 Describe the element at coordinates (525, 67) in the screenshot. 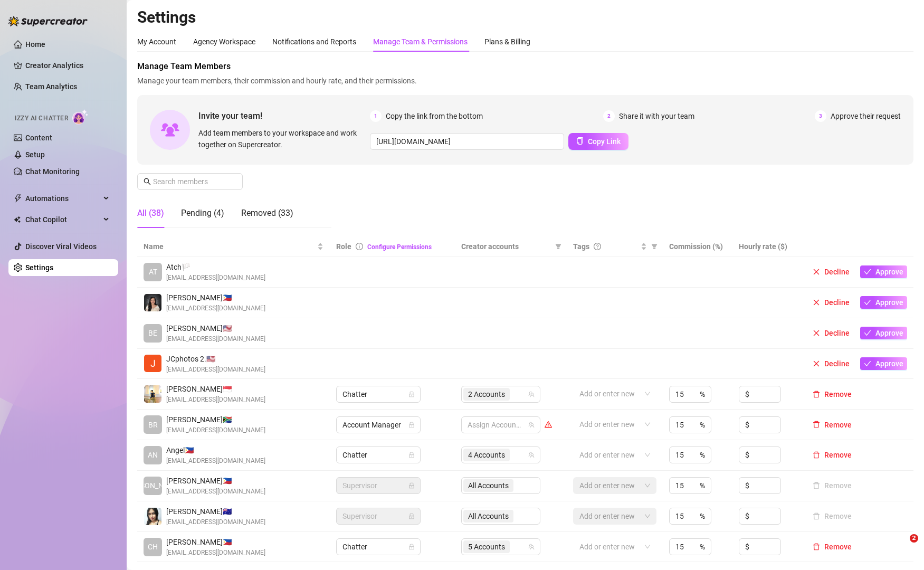

I see `span: Manage Team Members` at that location.